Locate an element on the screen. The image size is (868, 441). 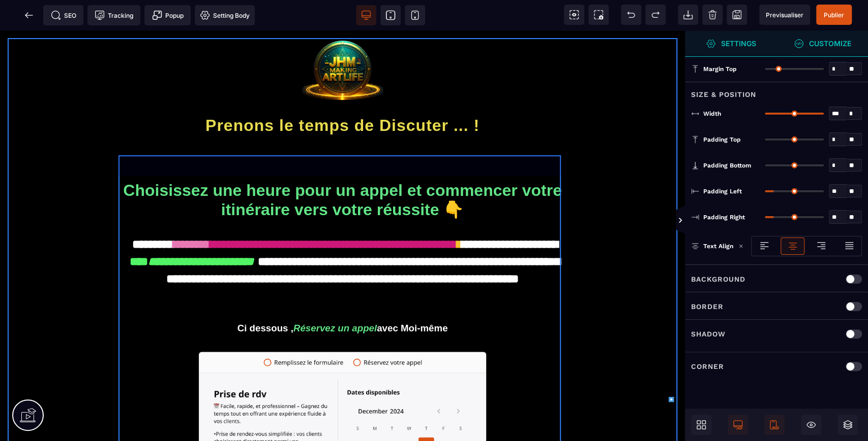
span: Tracking is located at coordinates (114, 16).